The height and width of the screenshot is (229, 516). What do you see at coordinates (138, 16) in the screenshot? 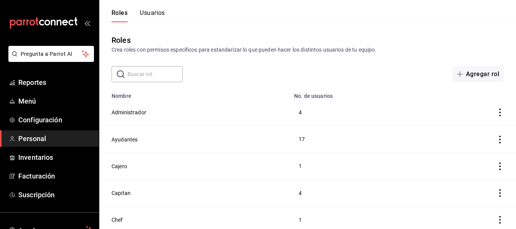
I see `div: navigation tabs` at bounding box center [138, 16].